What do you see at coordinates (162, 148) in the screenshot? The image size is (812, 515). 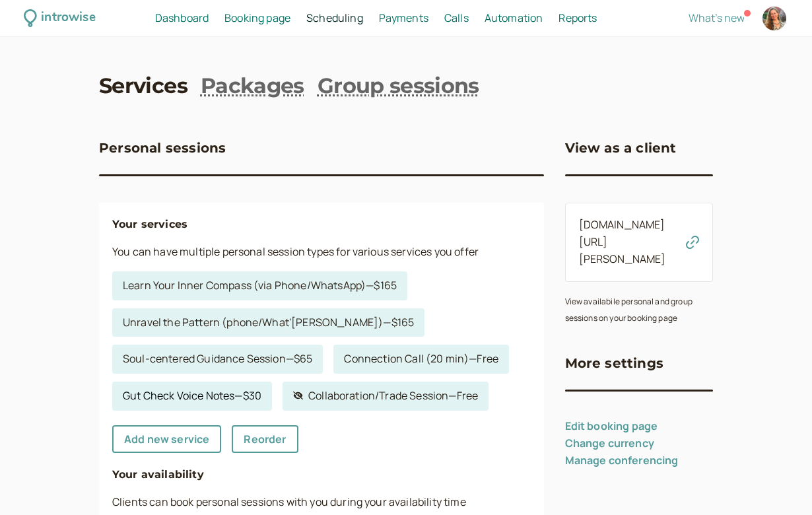 I see `h3: Personal sessions` at bounding box center [162, 148].